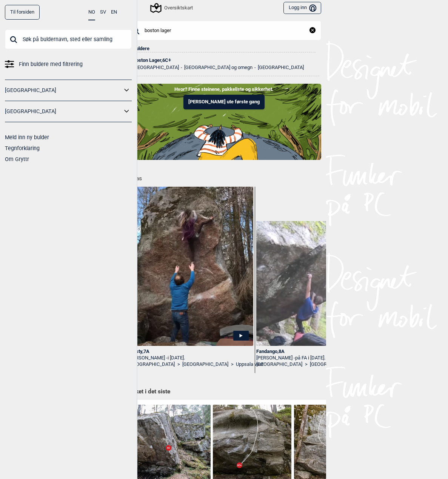 This screenshot has height=479, width=448. What do you see at coordinates (103, 12) in the screenshot?
I see `button: SV` at bounding box center [103, 12].